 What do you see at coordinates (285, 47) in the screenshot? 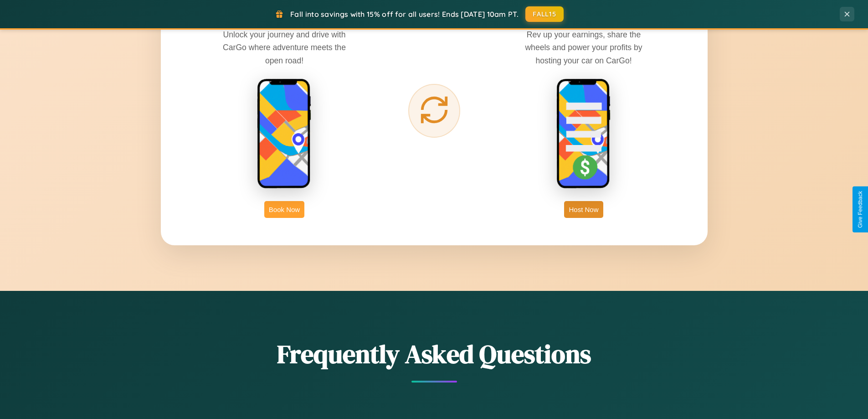
I see `p: Unlock your journey and drive with CarGo where adventure meets the open road!` at bounding box center [285, 47].